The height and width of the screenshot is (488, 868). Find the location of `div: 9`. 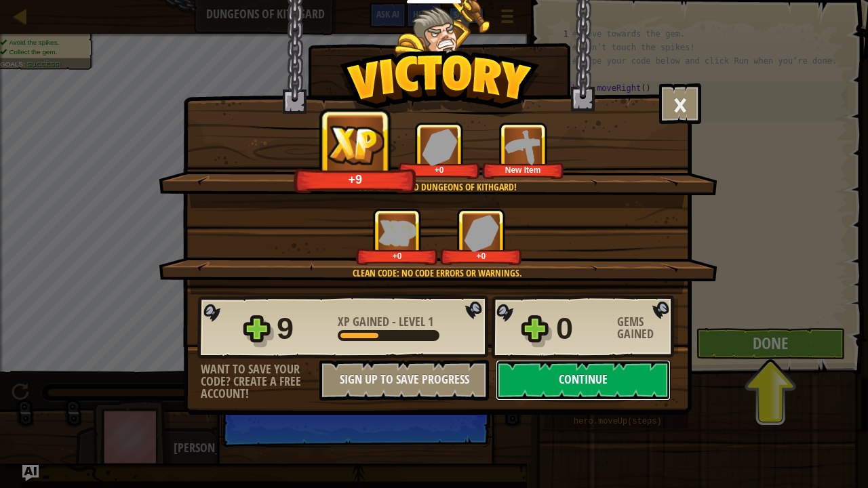

div: 9 is located at coordinates (303, 329).